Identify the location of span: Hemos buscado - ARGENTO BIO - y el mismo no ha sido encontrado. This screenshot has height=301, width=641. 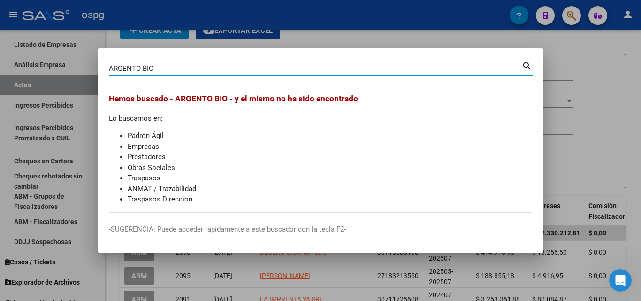
(233, 99).